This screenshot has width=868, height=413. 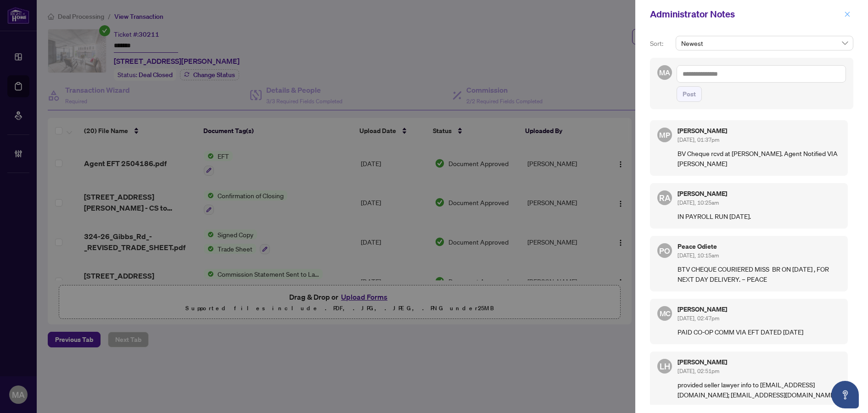 What do you see at coordinates (764, 43) in the screenshot?
I see `span: Newest` at bounding box center [764, 43].